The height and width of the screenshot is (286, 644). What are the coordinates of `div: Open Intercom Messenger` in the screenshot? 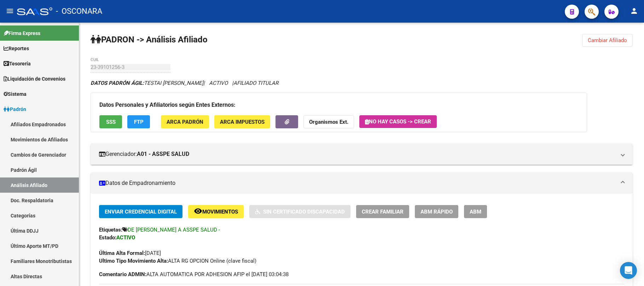 It's located at (628, 271).